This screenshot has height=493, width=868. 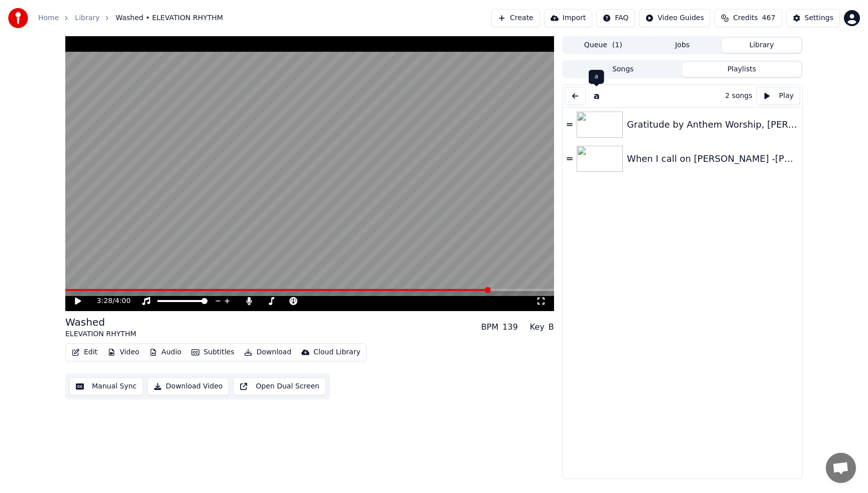 What do you see at coordinates (537, 327) in the screenshot?
I see `div: Key` at bounding box center [537, 327].